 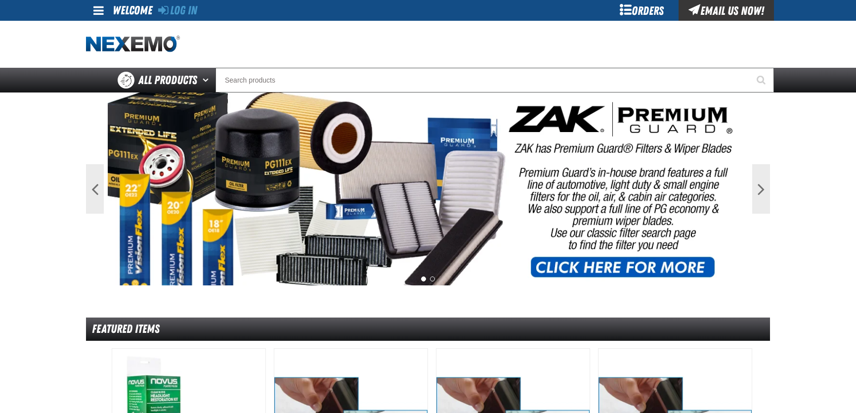 What do you see at coordinates (95, 189) in the screenshot?
I see `button: Previous` at bounding box center [95, 189].